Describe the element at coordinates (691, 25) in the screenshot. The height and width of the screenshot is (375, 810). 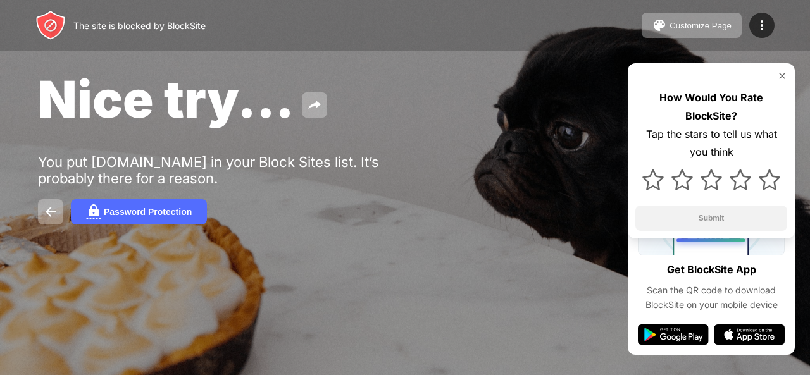
I see `button: Customize Page` at that location.